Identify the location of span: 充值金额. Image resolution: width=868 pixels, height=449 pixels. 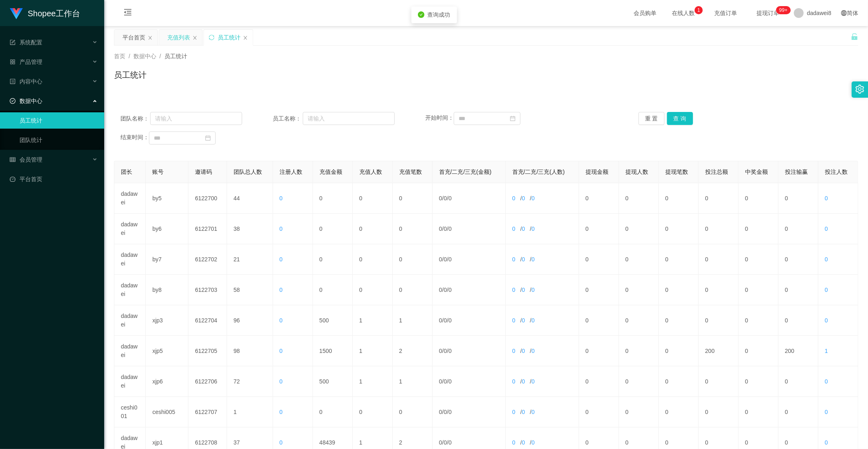
(331, 172).